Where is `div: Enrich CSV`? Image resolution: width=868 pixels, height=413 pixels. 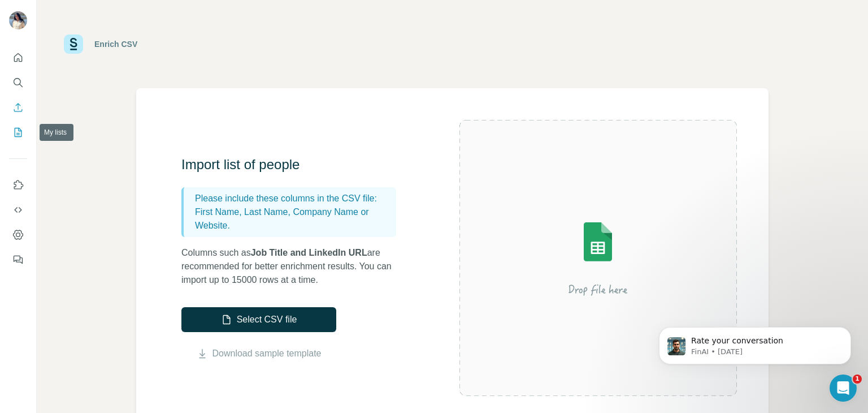 div: Enrich CSV is located at coordinates (116, 44).